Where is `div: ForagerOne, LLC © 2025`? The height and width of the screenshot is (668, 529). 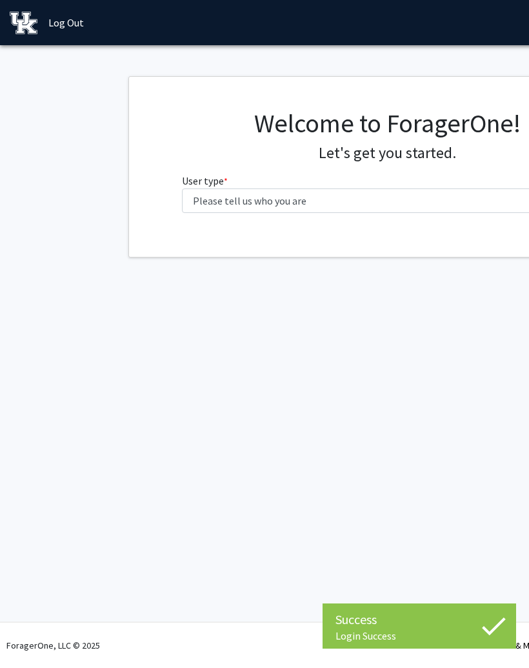
div: ForagerOne, LLC © 2025 is located at coordinates (53, 645).